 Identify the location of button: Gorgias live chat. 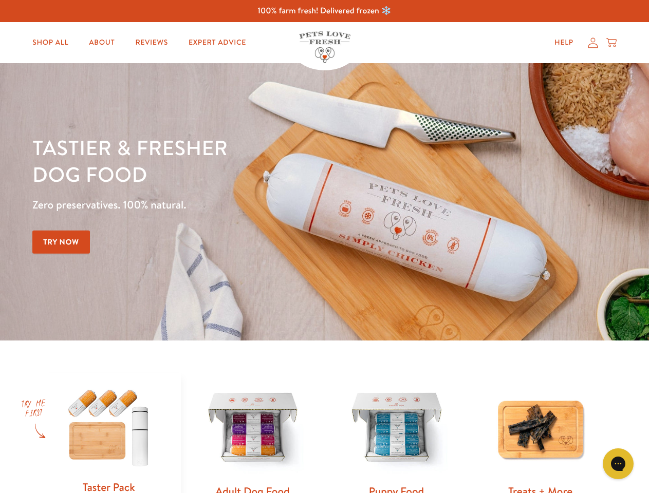
(21, 19).